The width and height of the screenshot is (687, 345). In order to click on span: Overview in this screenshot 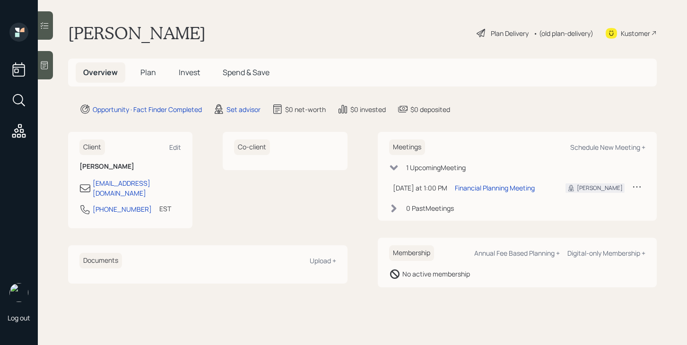, I will do `click(100, 72)`.